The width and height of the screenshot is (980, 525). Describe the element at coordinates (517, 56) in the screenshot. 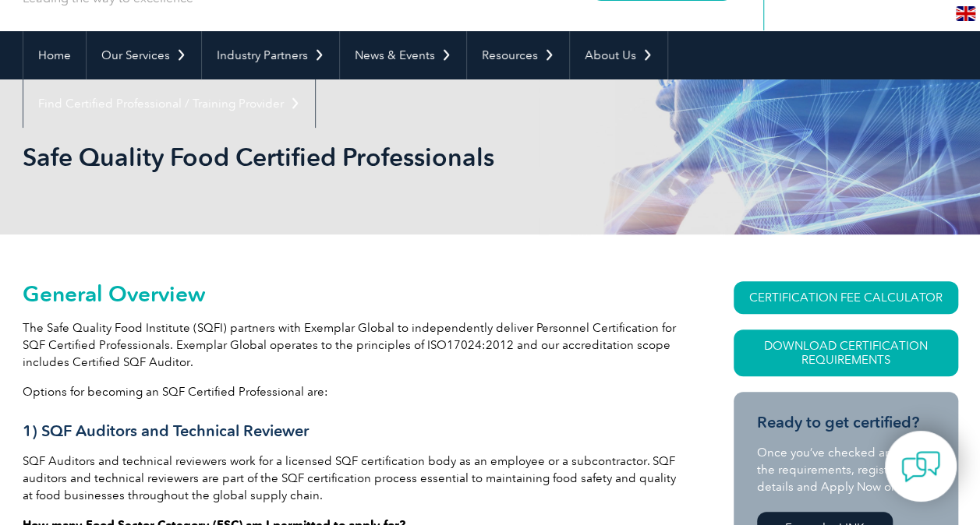

I see `a: Resources` at that location.